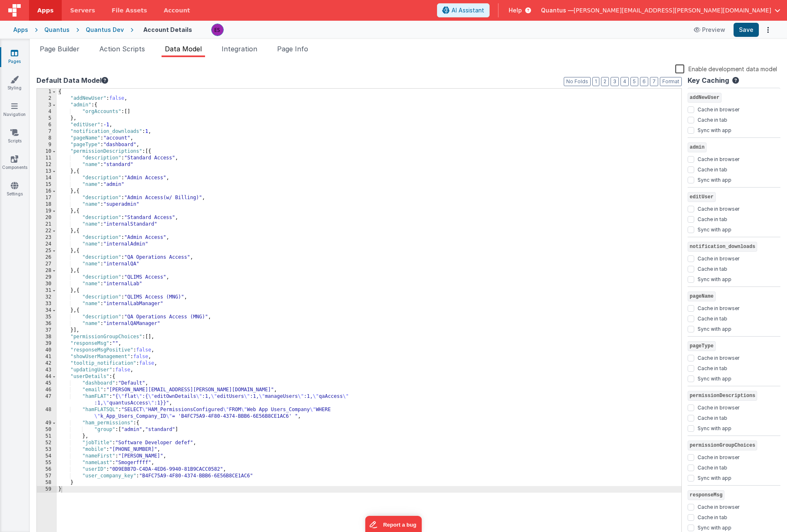 The image size is (787, 532). What do you see at coordinates (697, 148) in the screenshot?
I see `span: admin` at bounding box center [697, 148].